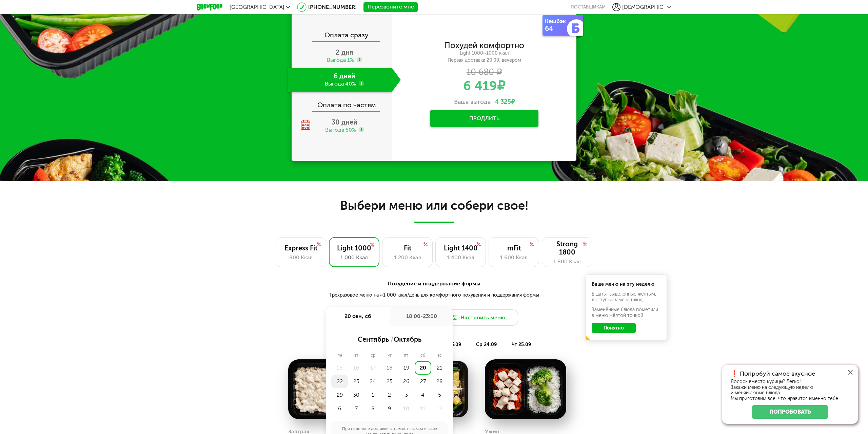 Image resolution: width=868 pixels, height=434 pixels. I want to click on div: 24, so click(372, 382).